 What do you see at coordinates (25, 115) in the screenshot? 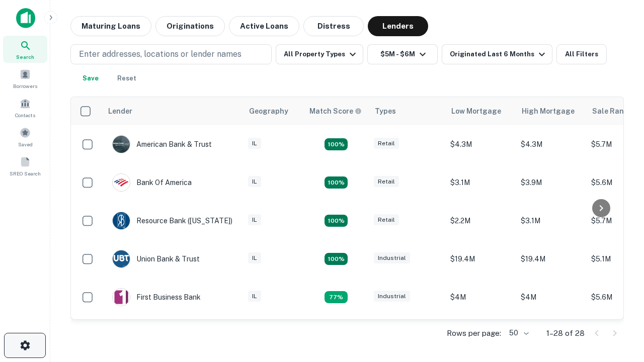
I see `span: Contacts` at bounding box center [25, 115].